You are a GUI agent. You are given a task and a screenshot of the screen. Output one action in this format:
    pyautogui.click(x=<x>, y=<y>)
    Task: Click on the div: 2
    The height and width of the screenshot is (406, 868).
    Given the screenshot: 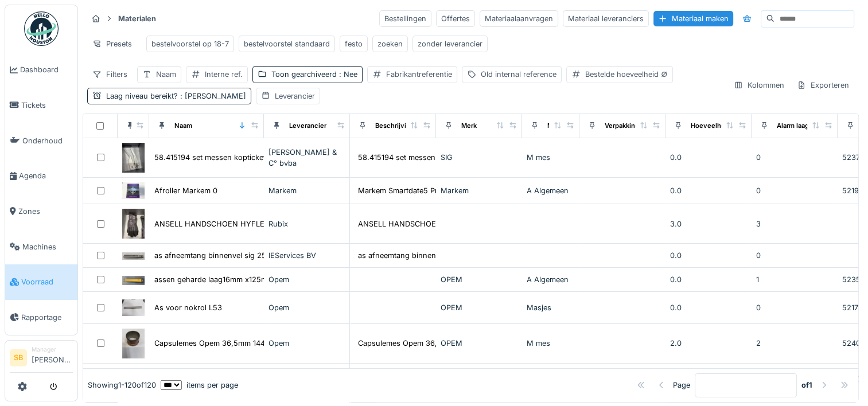 What is the action you would take?
    pyautogui.click(x=795, y=343)
    